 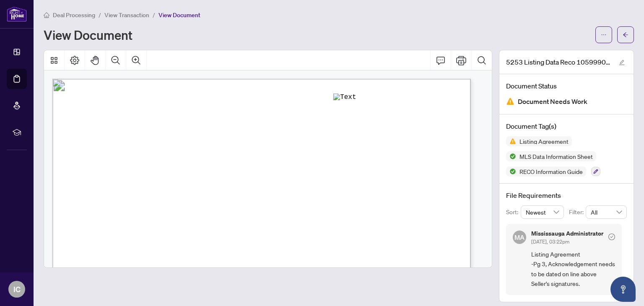 I want to click on p: Filter:, so click(x=577, y=212).